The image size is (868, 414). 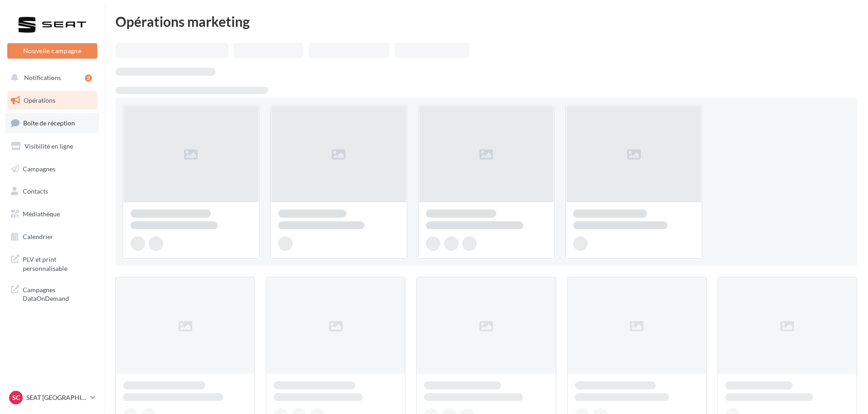 What do you see at coordinates (52, 237) in the screenshot?
I see `a: Calendrier` at bounding box center [52, 237].